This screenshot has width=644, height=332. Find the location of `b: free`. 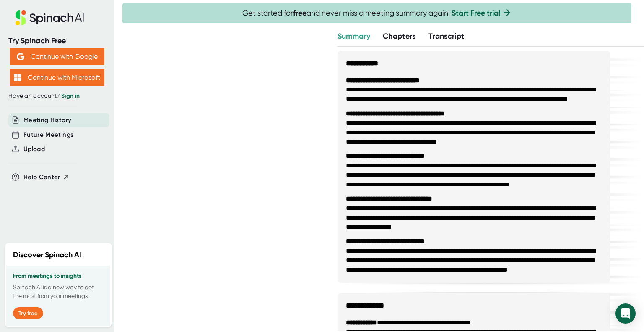

b: free is located at coordinates (300, 13).